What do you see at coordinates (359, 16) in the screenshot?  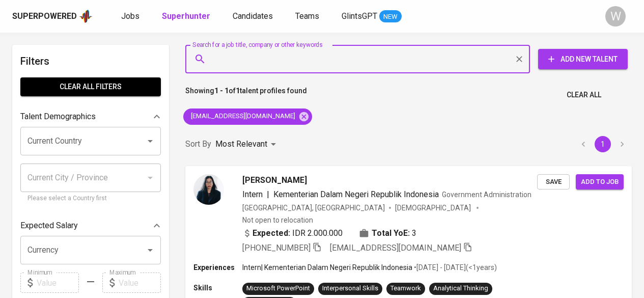 I see `span: GlintsGPT` at bounding box center [359, 16].